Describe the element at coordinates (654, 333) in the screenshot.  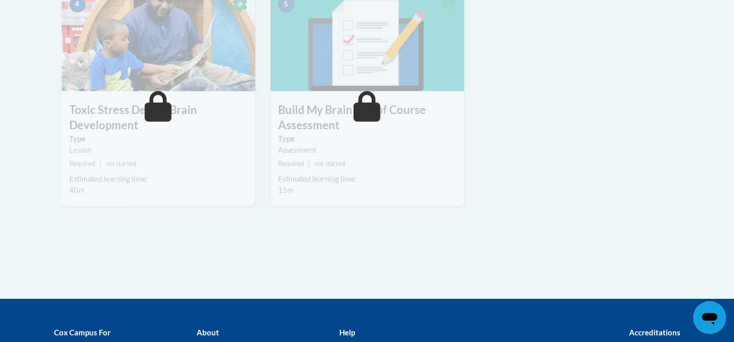
I see `b: Accreditations` at that location.